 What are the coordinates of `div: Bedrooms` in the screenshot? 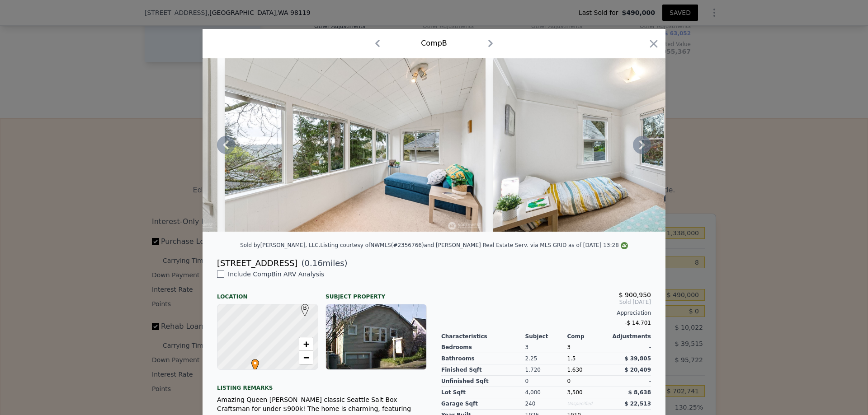 It's located at (483, 347).